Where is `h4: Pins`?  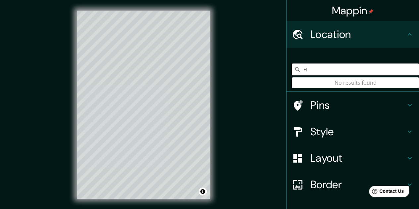 h4: Pins is located at coordinates (358, 105).